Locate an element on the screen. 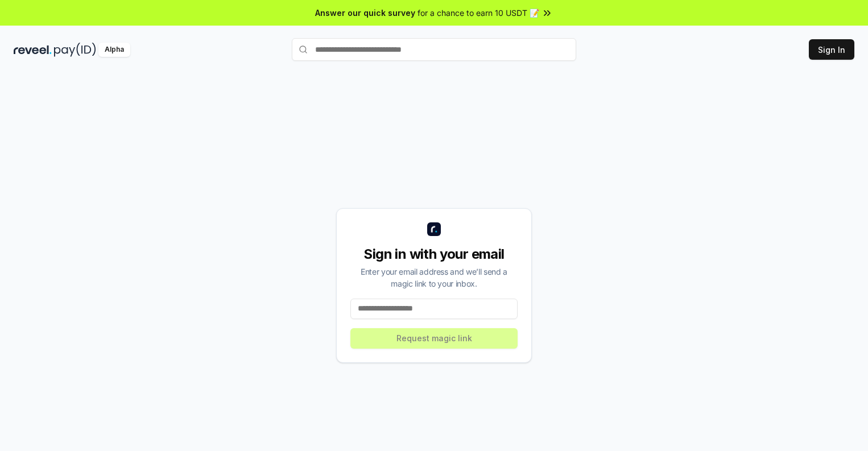 This screenshot has height=451, width=868. img: logo_small is located at coordinates (434, 229).